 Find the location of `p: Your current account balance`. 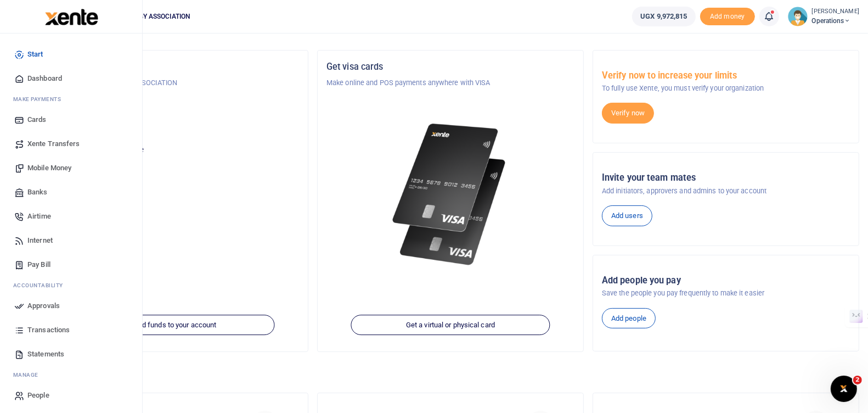

p: Your current account balance is located at coordinates (175, 150).